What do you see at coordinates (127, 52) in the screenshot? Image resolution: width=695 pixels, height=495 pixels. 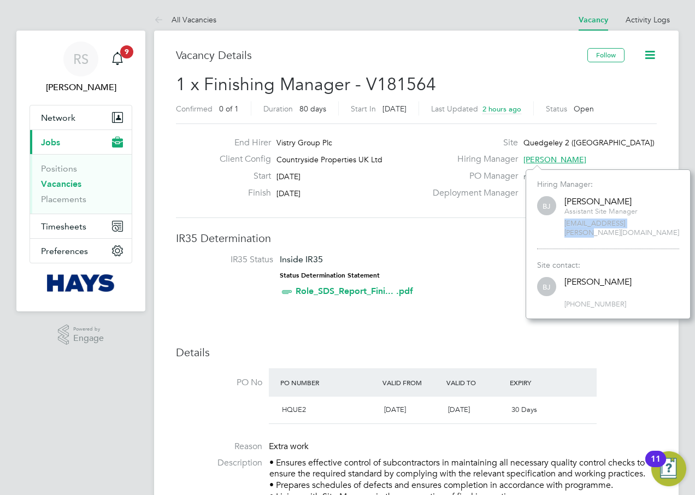 I see `span: 9` at bounding box center [127, 52].